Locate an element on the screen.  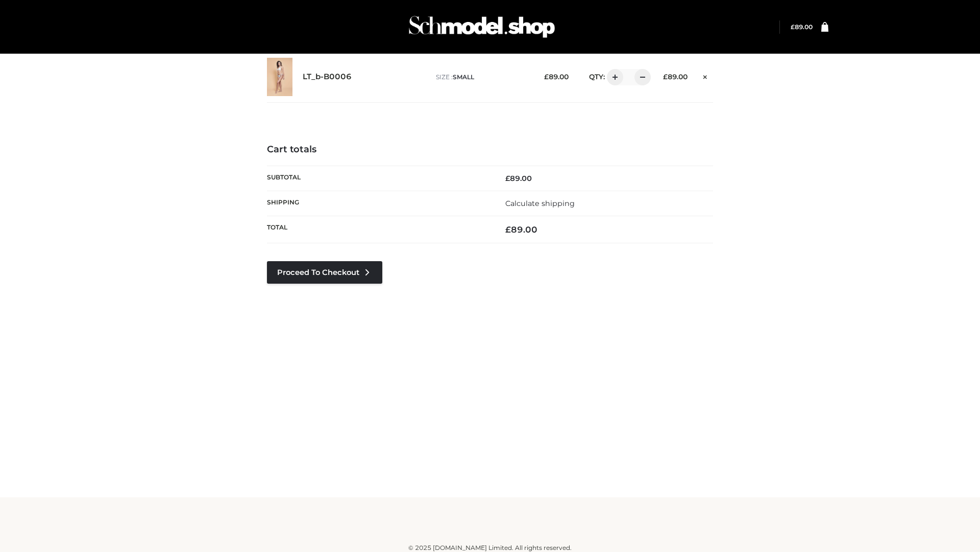
th: Total is located at coordinates (378, 229).